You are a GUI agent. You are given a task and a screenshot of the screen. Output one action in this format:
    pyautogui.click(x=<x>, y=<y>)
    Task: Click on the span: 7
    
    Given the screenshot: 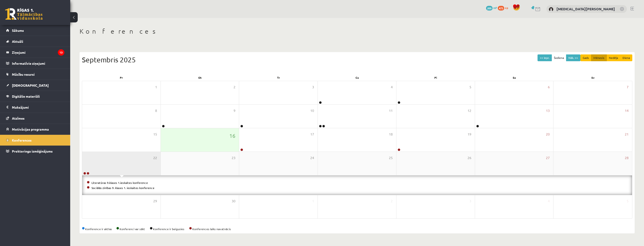 What is the action you would take?
    pyautogui.click(x=627, y=87)
    